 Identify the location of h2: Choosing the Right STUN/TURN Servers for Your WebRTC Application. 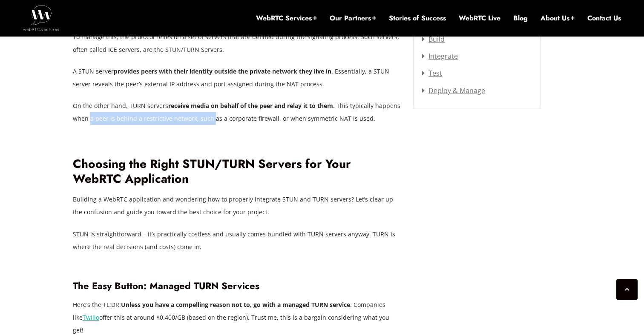
(236, 171).